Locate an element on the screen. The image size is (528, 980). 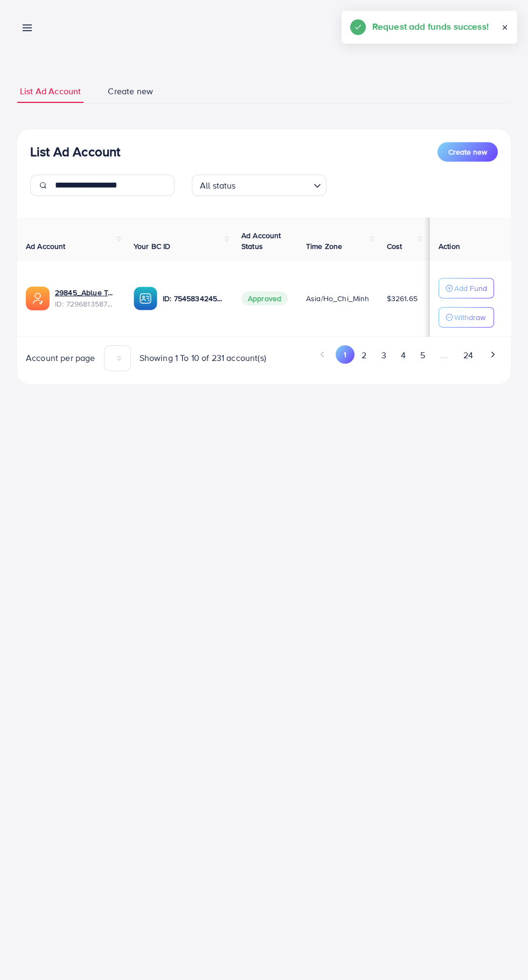
span: Asia/Ho_Chi_Minh is located at coordinates (338, 298).